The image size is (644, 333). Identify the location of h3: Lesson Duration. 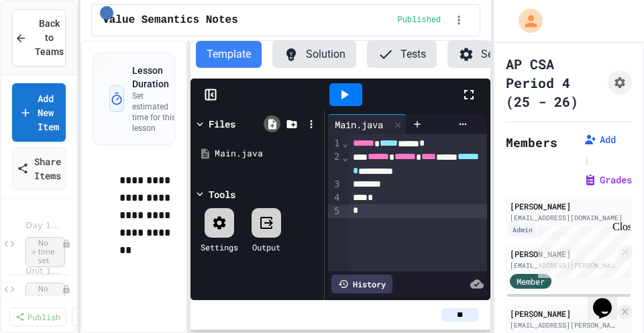
(156, 77).